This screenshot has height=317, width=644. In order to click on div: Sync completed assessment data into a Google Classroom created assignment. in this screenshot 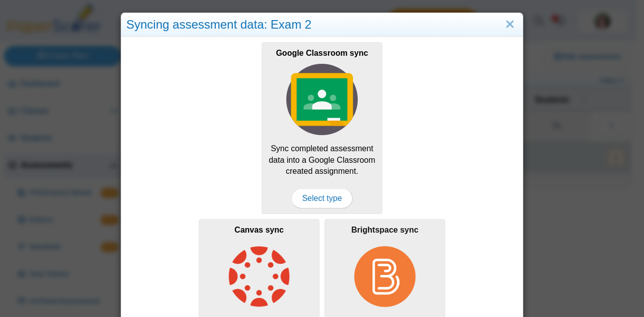, I will do `click(322, 128)`.